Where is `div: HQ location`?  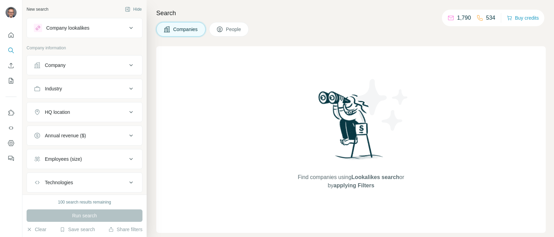 div: HQ location is located at coordinates (57, 112).